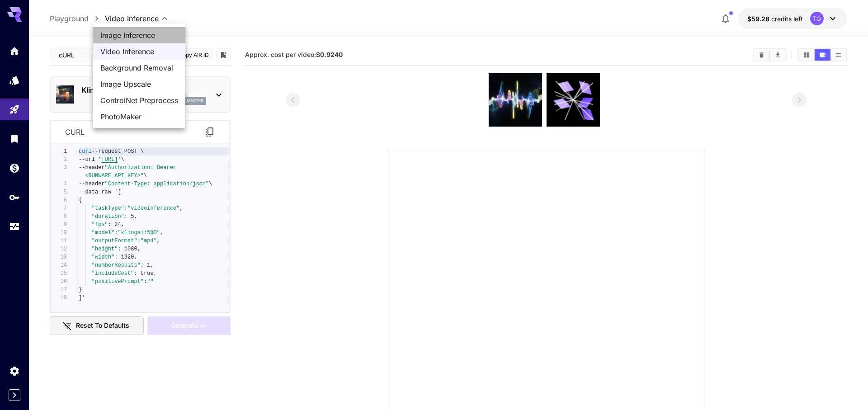  Describe the element at coordinates (139, 51) in the screenshot. I see `span: Video Inference` at that location.